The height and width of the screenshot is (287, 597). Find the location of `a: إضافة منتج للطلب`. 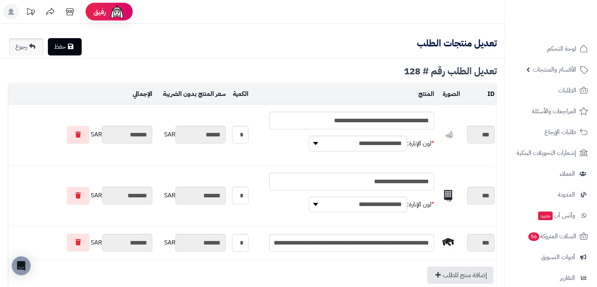

a: إضافة منتج للطلب is located at coordinates (460, 275).